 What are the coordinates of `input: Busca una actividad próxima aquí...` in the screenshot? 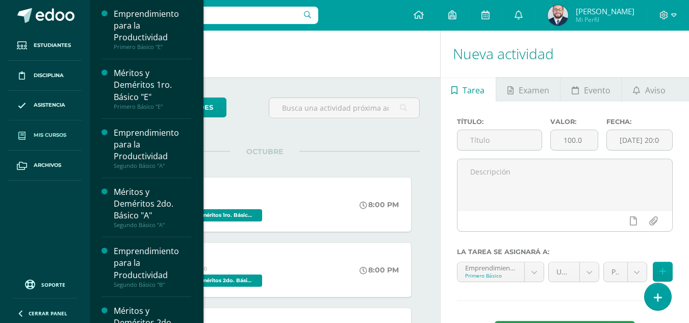 It's located at (344, 108).